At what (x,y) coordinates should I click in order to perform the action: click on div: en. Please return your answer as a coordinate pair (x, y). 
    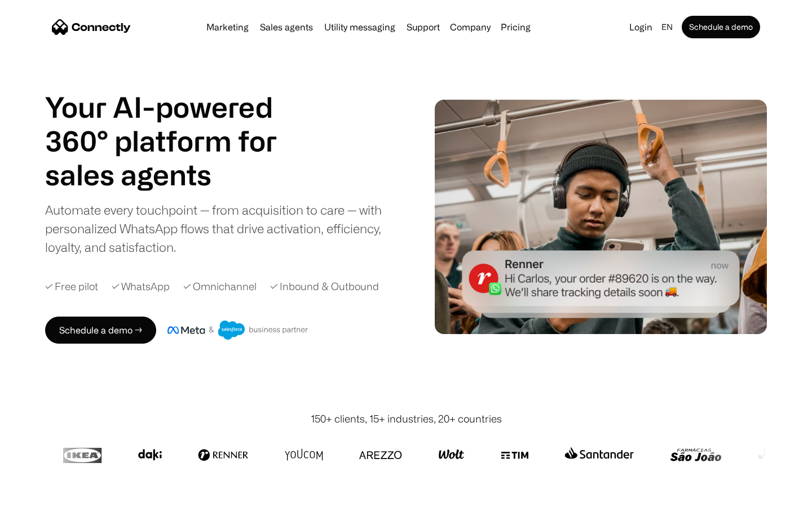
    Looking at the image, I should click on (666, 27).